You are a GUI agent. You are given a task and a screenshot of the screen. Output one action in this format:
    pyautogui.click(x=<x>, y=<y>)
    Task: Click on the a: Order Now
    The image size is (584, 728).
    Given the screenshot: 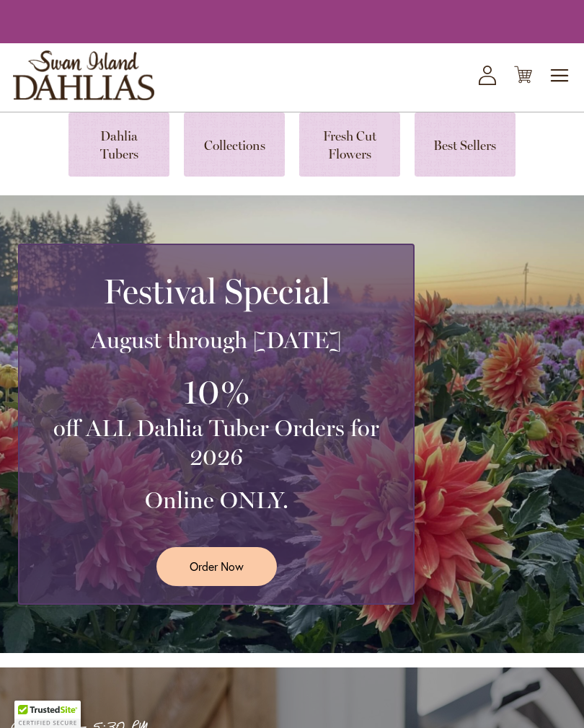 What is the action you would take?
    pyautogui.click(x=216, y=566)
    